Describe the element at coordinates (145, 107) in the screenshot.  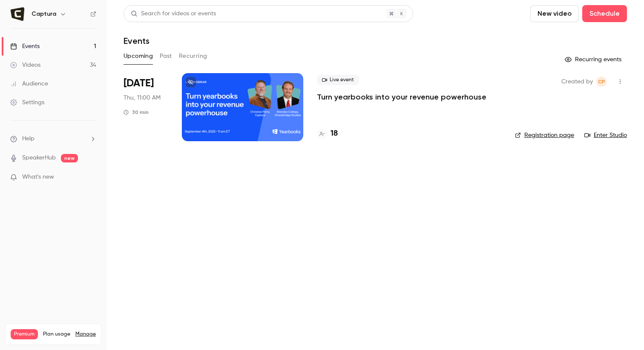
I see `div: Sep 4 Thu, 4:00 PM (Europe/London)` at that location.